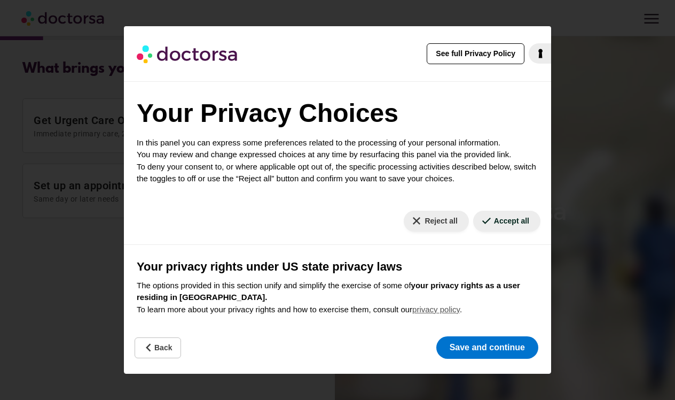 The height and width of the screenshot is (400, 675). Describe the element at coordinates (188, 53) in the screenshot. I see `img: logo` at that location.